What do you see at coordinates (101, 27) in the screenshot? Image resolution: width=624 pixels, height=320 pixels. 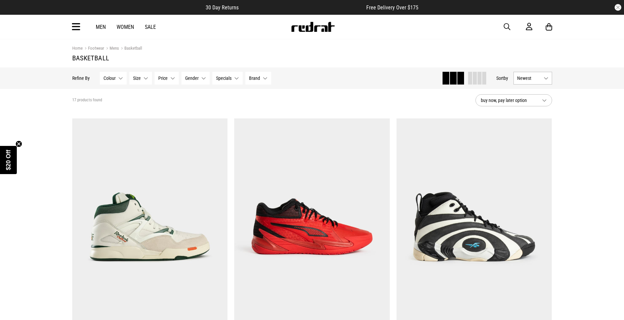 I see `a: Men` at bounding box center [101, 27].